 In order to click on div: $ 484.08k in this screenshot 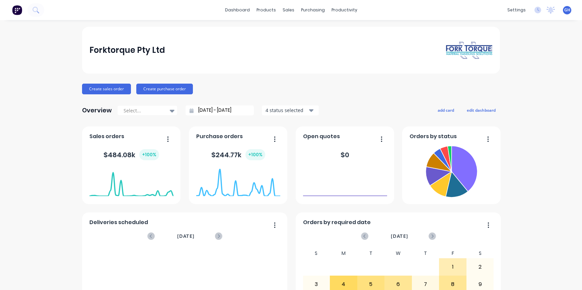, I will do `click(131, 155)`.